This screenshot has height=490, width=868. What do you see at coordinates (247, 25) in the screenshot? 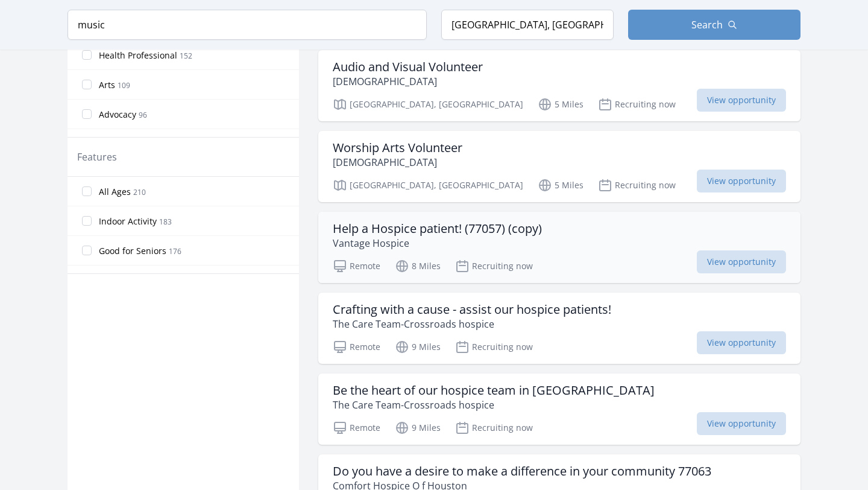
I see `input: Keyword` at bounding box center [247, 25].